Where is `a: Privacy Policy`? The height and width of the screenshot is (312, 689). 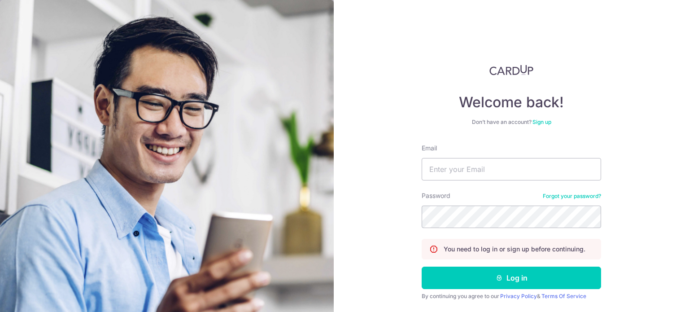
a: Privacy Policy is located at coordinates (519, 296).